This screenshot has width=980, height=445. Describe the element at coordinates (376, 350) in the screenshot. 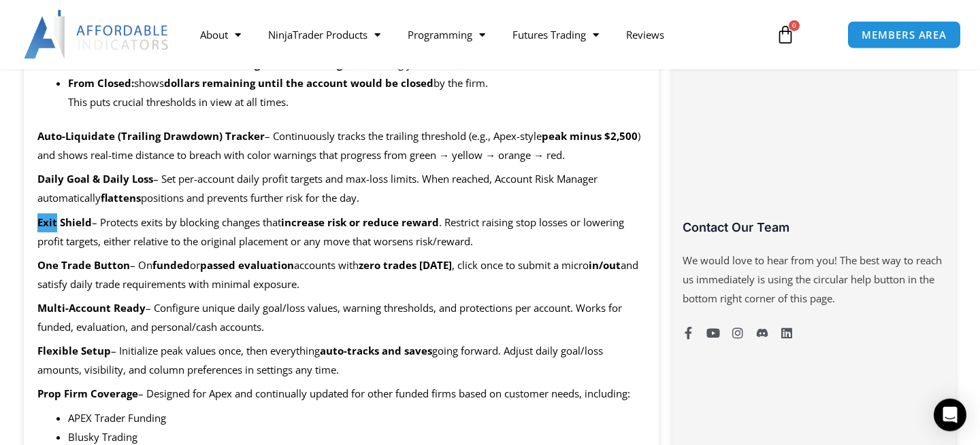

I see `b: auto-tracks and saves` at that location.